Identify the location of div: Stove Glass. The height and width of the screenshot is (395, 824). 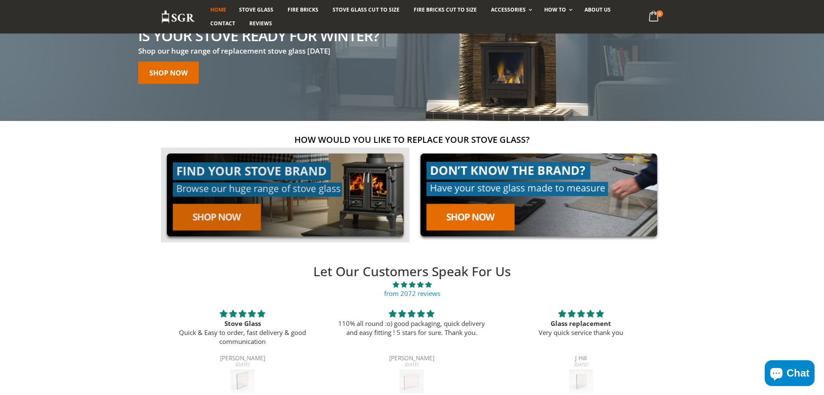
(243, 324).